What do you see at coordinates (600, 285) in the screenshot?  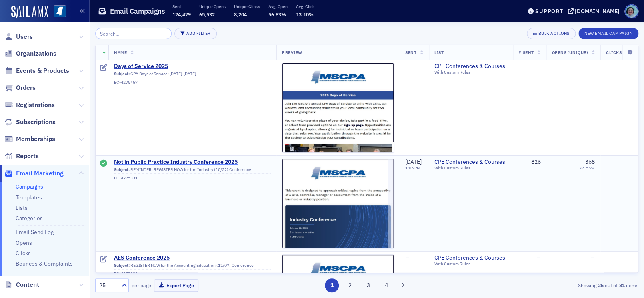 I see `strong: 25` at bounding box center [600, 285].